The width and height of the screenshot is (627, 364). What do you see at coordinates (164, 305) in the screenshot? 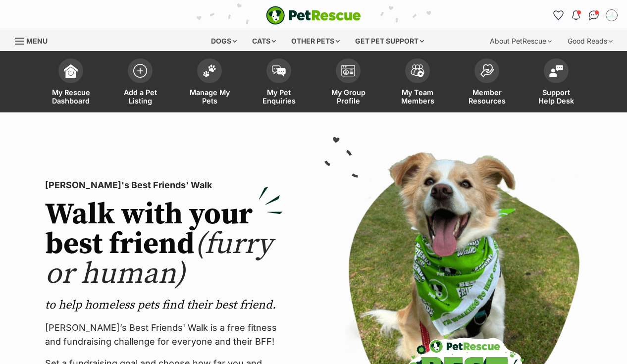
I see `p: to help homeless pets find their best friend.` at bounding box center [164, 305].